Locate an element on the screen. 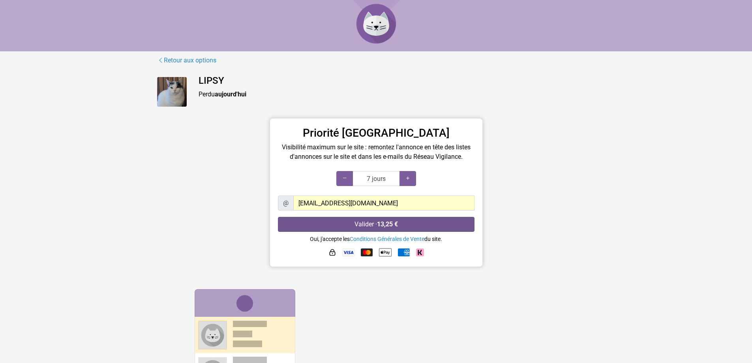 The image size is (752, 363). p: Visibilité maximum sur le site : remontez l'annonce en tête des listes d'annonces sur le site et ... is located at coordinates (376, 152).